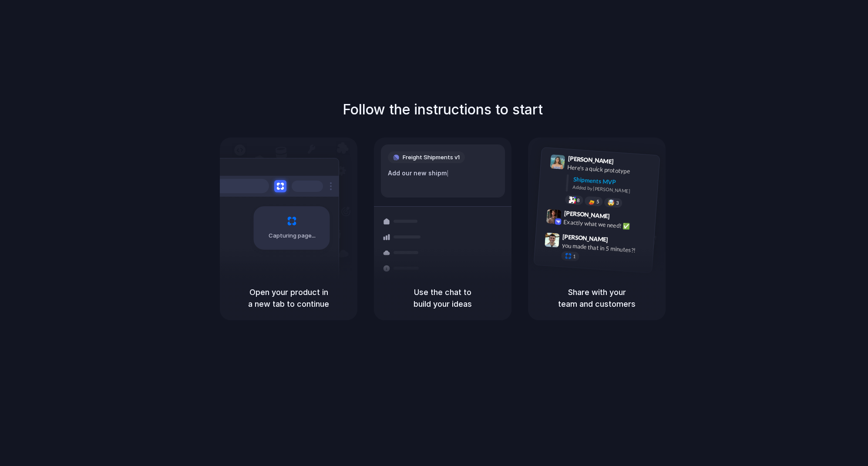 The width and height of the screenshot is (868, 466). Describe the element at coordinates (610, 170) in the screenshot. I see `div: Here's a quick prototype` at that location.